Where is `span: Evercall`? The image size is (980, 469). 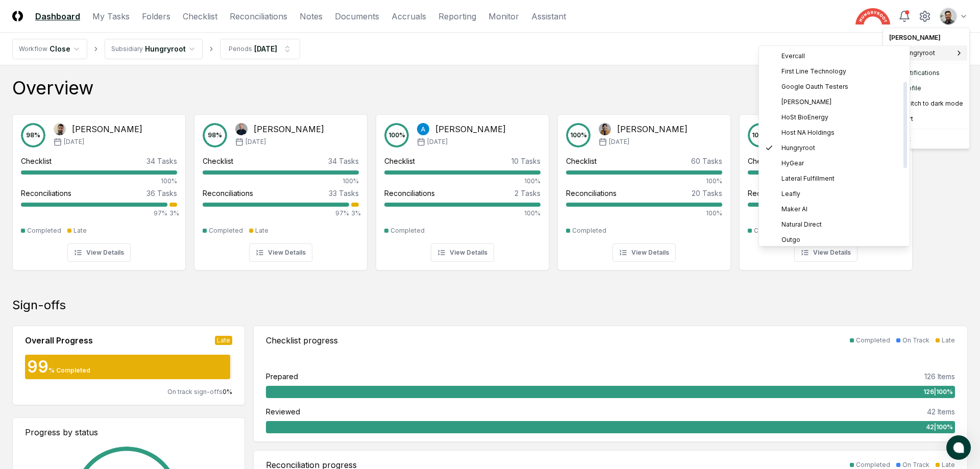
span: Evercall is located at coordinates (793, 56).